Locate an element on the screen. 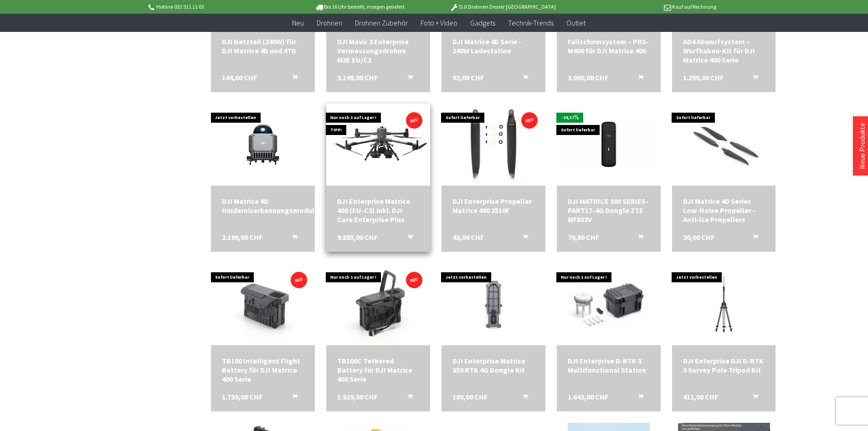 The height and width of the screenshot is (431, 868). img: DJI Enterprise Matrice 400 (EU-C3) inkl. DJI Care Enterprise Plus is located at coordinates (378, 145).